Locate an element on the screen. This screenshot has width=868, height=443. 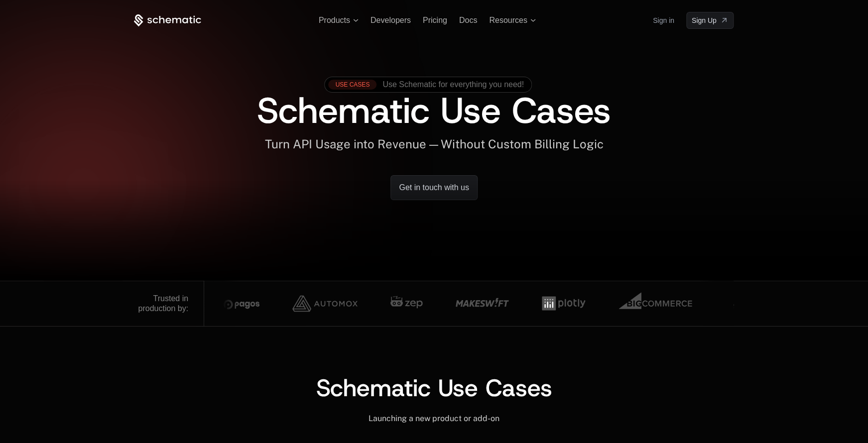
a: [object Object],[object Object] is located at coordinates (426, 85).